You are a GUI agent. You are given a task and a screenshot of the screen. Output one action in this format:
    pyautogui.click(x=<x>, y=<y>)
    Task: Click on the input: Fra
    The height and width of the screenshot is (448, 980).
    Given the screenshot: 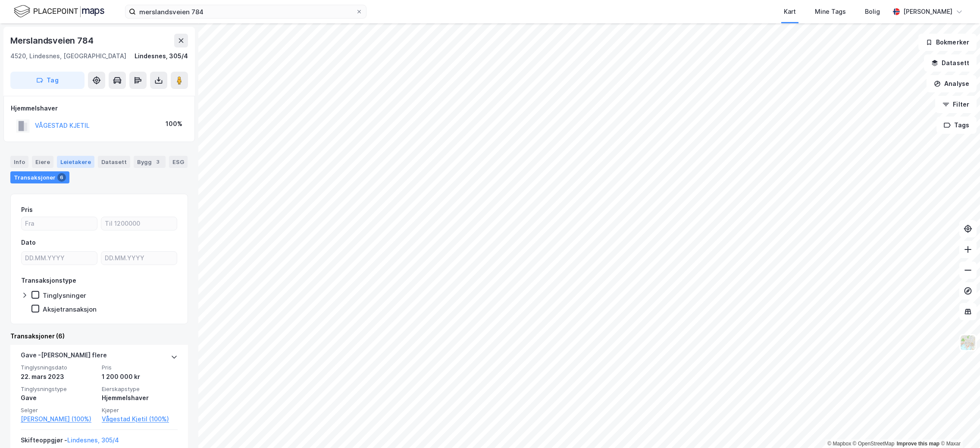 What is the action you would take?
    pyautogui.click(x=59, y=224)
    